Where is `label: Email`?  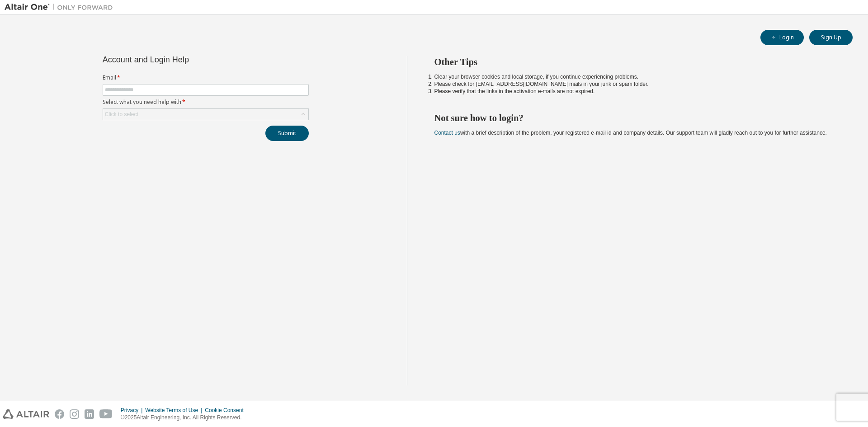 label: Email is located at coordinates (205, 78).